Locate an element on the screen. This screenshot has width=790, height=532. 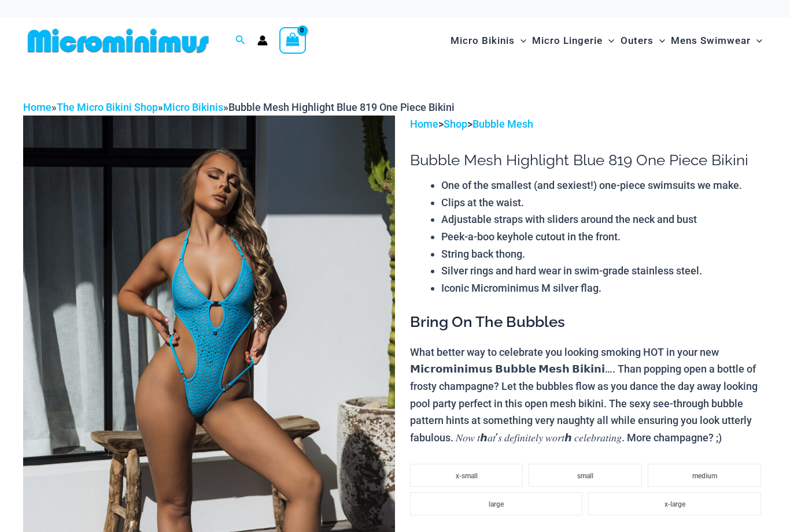
li: medium is located at coordinates (704, 476).